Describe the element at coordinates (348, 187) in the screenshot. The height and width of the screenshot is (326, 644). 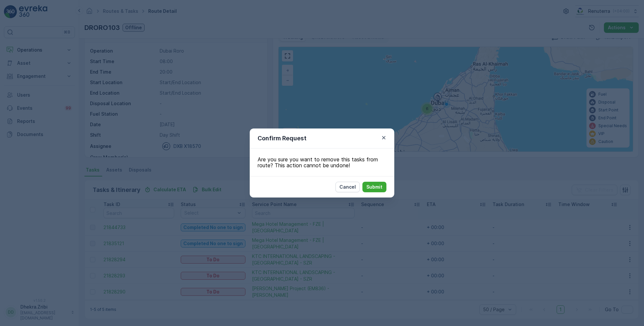
I see `button: Cancel` at that location.